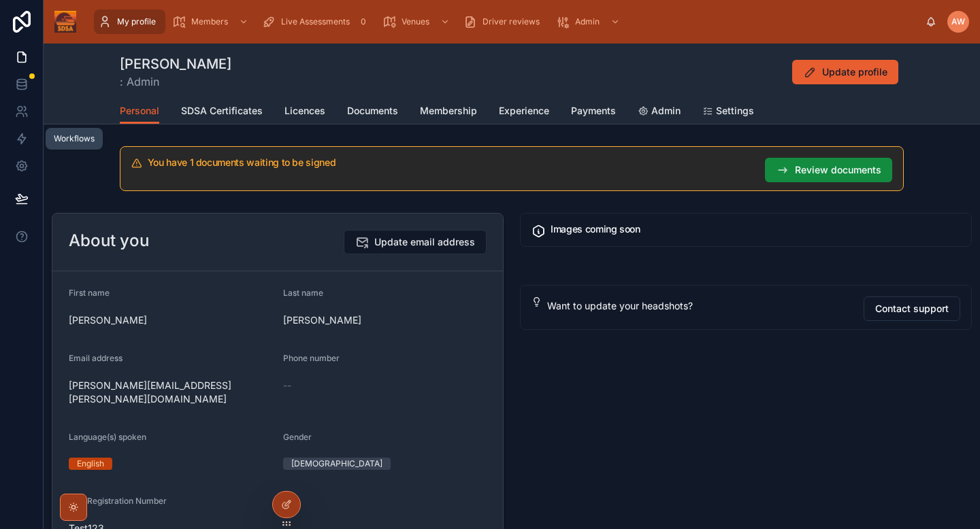  Describe the element at coordinates (129, 22) in the screenshot. I see `a: My profile` at that location.